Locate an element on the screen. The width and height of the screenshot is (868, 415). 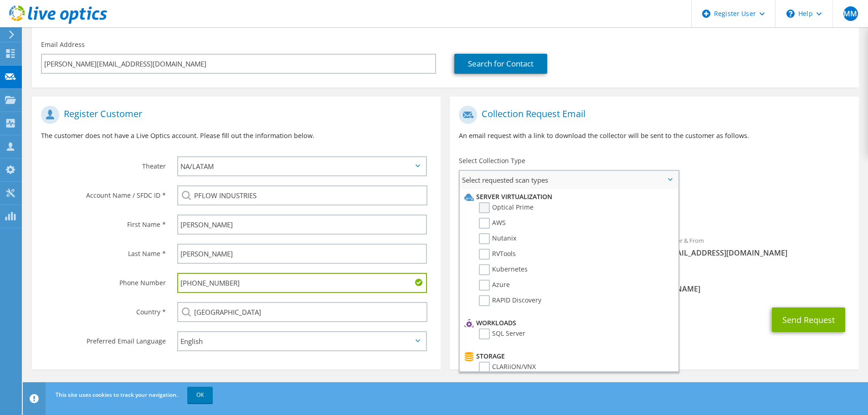
li: Workloads is located at coordinates (567, 323).